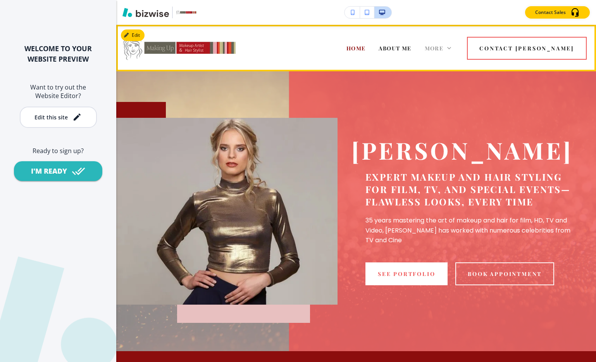  Describe the element at coordinates (227, 211) in the screenshot. I see `img: 99a051df65ad4e435d039daf2f6d7e04.webp` at that location.